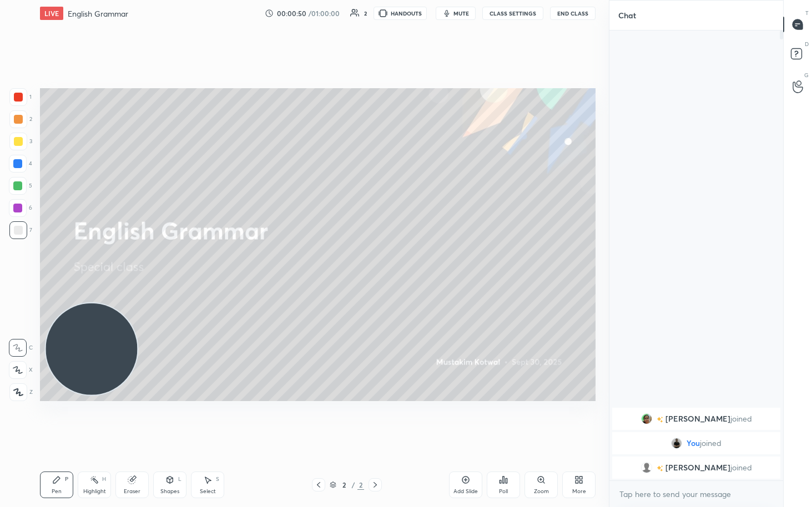 This screenshot has width=812, height=507. I want to click on p: Chat, so click(627, 15).